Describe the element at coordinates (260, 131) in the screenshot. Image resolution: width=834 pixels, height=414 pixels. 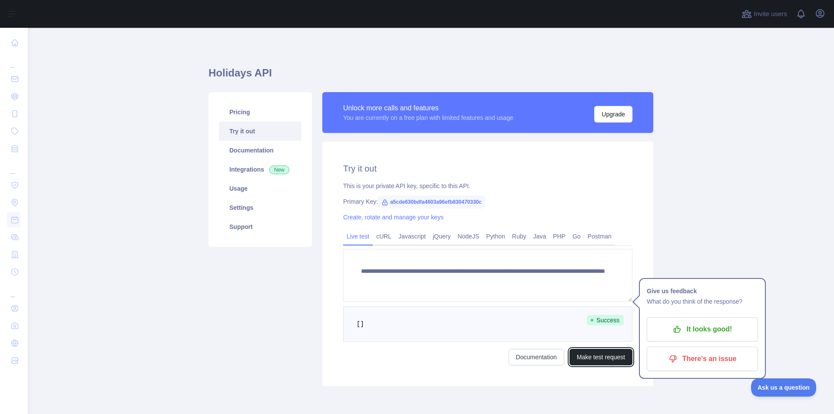
I see `a: Try it out` at that location.